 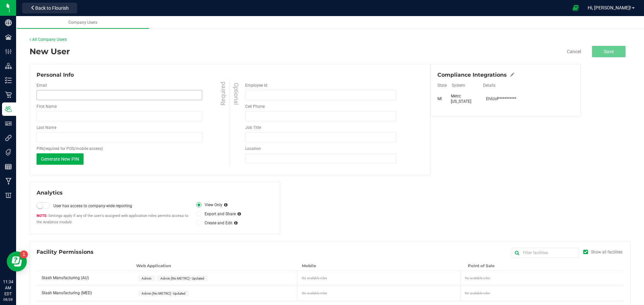 I want to click on inline-svg: Billing, so click(x=8, y=195).